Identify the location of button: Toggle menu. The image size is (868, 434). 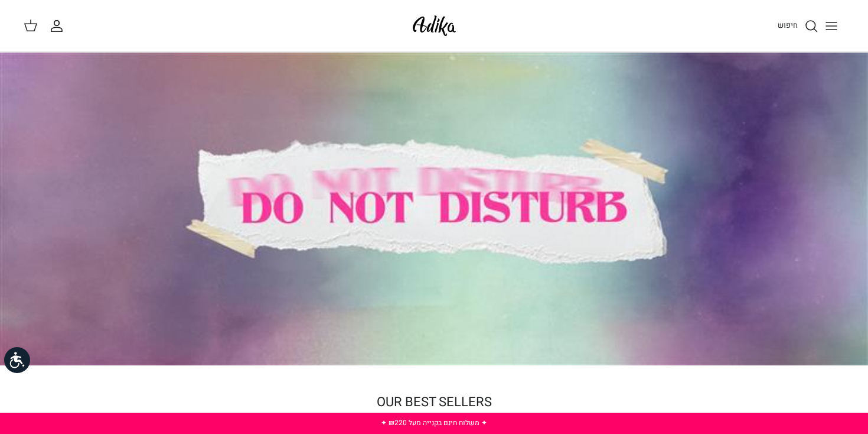
(832, 26).